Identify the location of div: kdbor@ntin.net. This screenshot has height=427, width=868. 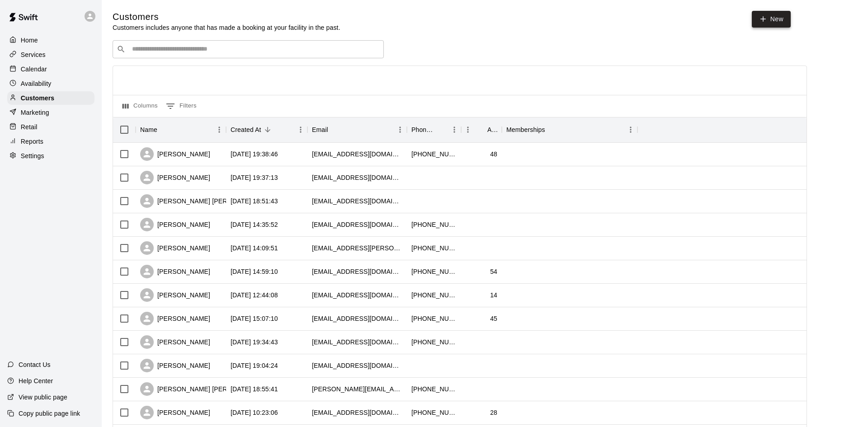
(357, 224).